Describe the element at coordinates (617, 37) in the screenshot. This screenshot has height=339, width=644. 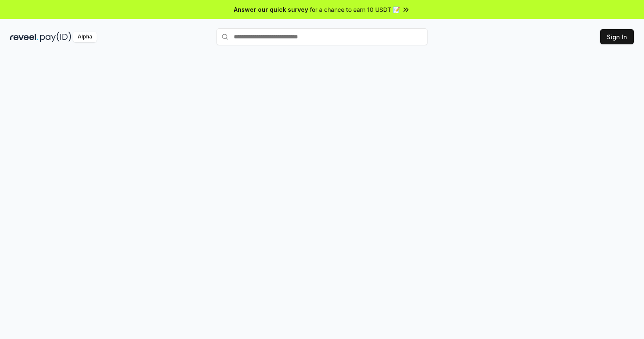
I see `button: Sign In` at that location.